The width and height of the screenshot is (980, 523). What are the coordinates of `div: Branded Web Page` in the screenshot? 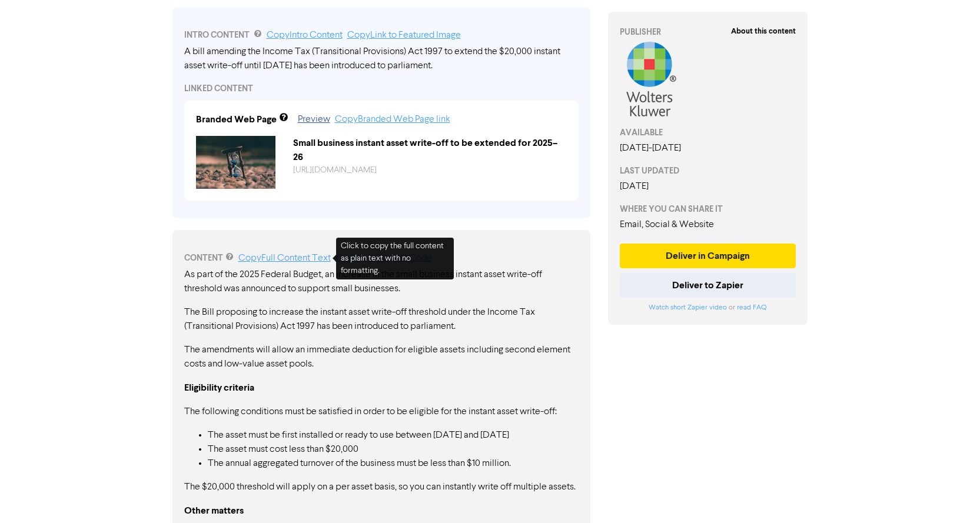 It's located at (236, 119).